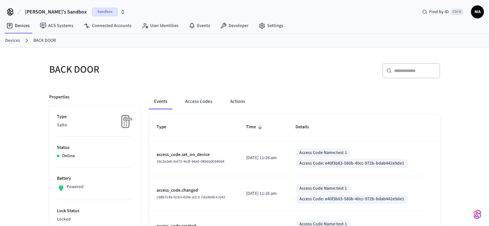 The height and width of the screenshot is (226, 489). Describe the element at coordinates (478, 12) in the screenshot. I see `button: MA` at that location.